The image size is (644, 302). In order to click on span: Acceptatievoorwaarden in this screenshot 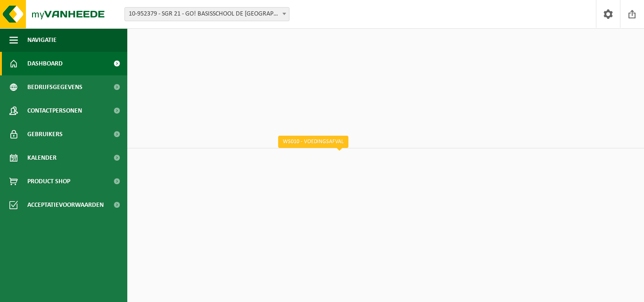, I will do `click(66, 205)`.